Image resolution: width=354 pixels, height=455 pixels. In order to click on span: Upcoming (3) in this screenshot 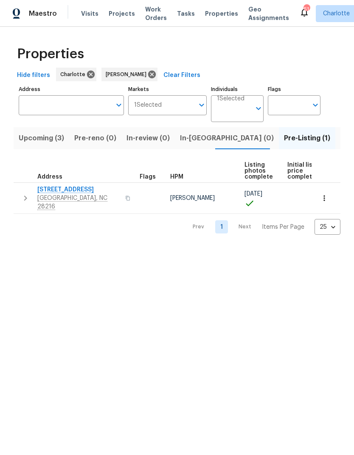, I will do `click(41, 138)`.